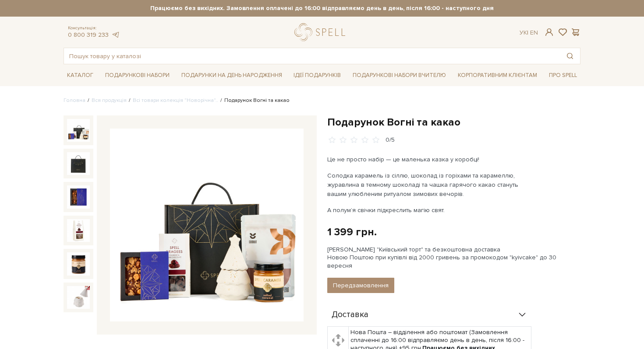 The image size is (644, 349). I want to click on input: Пошук товару у каталозі, so click(312, 56).